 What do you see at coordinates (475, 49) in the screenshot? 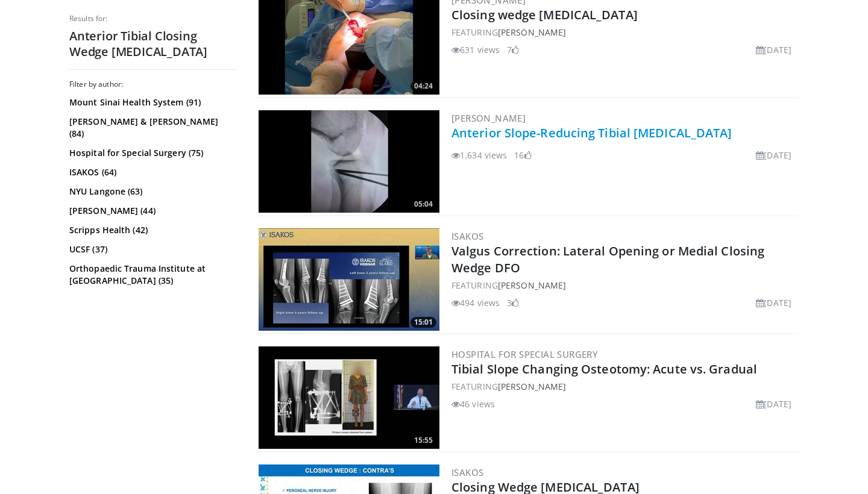
I see `li: 631 views` at bounding box center [475, 49].